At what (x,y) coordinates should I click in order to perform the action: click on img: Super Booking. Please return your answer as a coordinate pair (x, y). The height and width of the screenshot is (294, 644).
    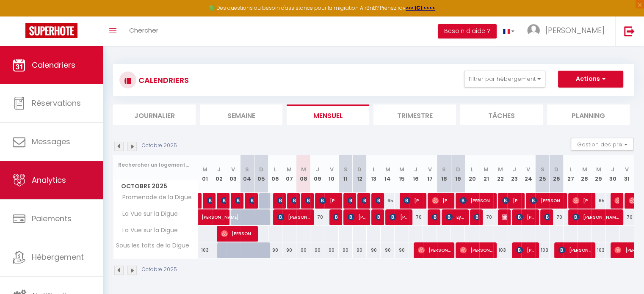
    Looking at the image, I should click on (51, 30).